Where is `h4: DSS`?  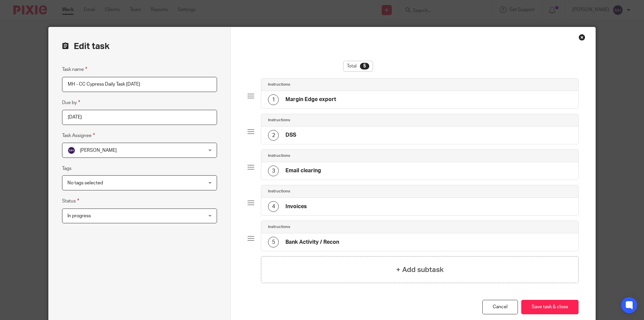
h4: DSS is located at coordinates (291, 135).